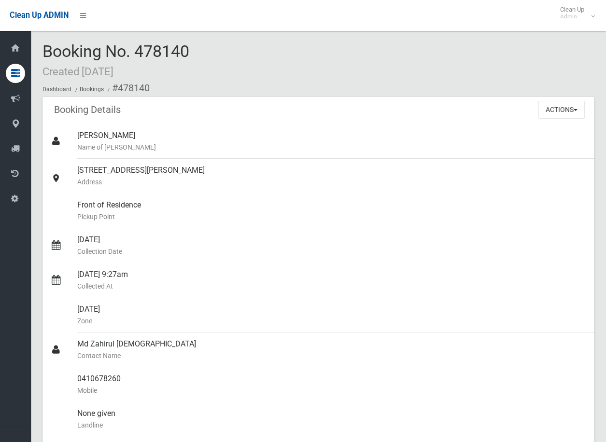 The width and height of the screenshot is (606, 442). I want to click on small: Mobile, so click(332, 390).